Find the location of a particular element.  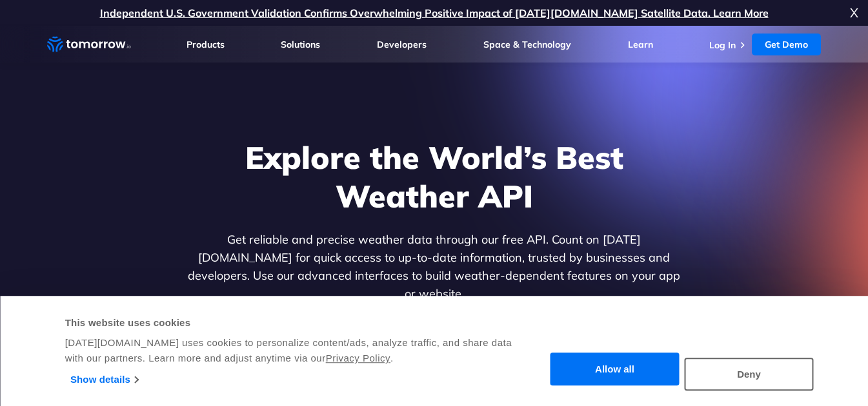

a: Solutions is located at coordinates (300, 44).